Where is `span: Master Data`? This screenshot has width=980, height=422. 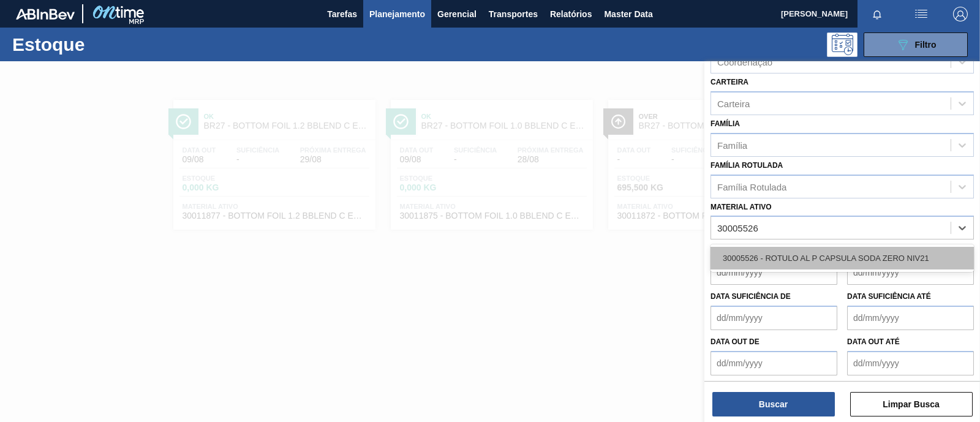
span: Master Data is located at coordinates (628, 14).